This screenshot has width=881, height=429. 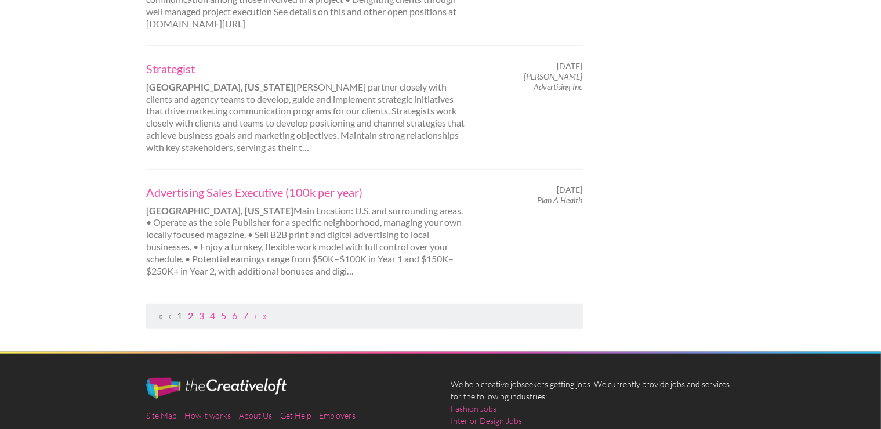 I want to click on a: Get Help, so click(x=295, y=415).